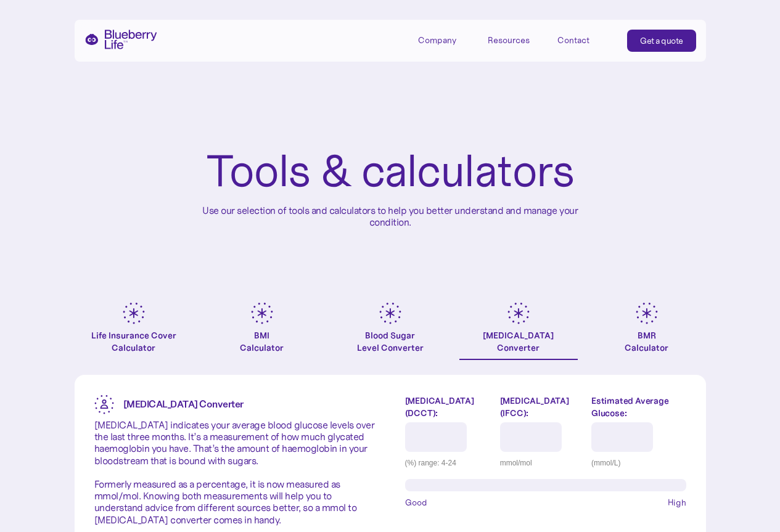 This screenshot has width=780, height=532. I want to click on div: BMR Calculator, so click(646, 342).